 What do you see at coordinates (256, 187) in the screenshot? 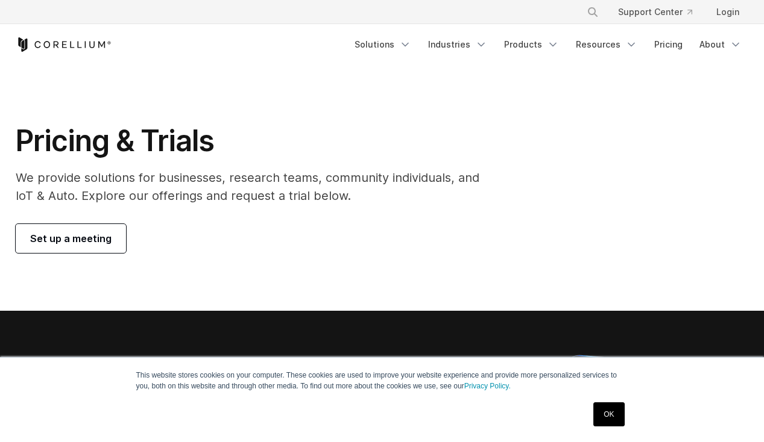
I see `p: We provide solutions for businesses, research teams, community individuals, and IoT & Auto. Explo...` at bounding box center [256, 187].